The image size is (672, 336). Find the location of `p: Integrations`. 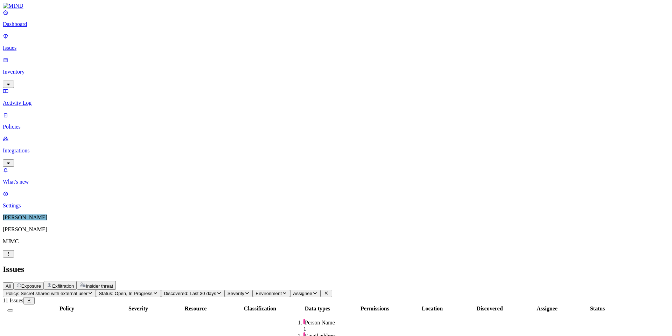

p: Integrations is located at coordinates (336, 150).